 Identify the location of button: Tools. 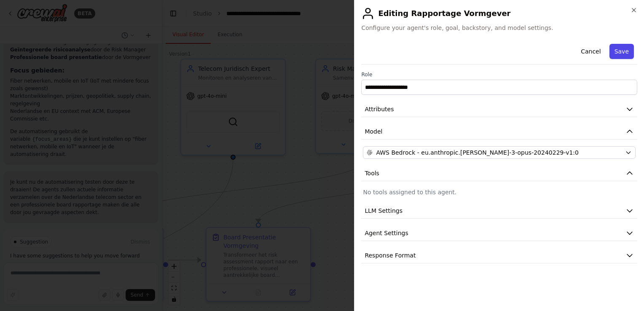
(499, 173).